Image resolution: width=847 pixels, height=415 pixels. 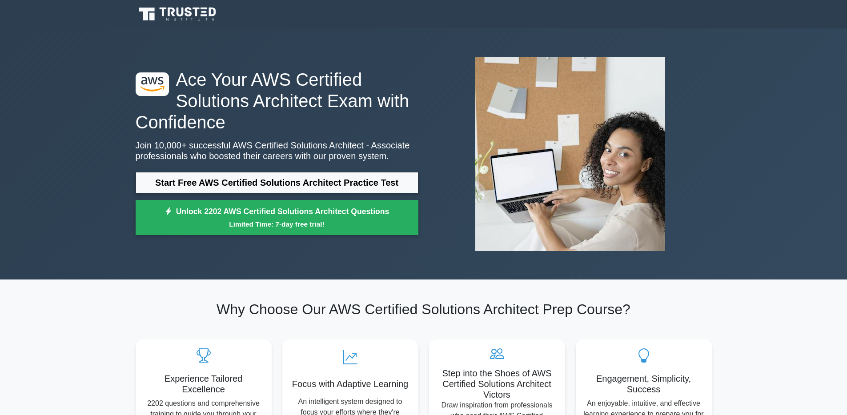 What do you see at coordinates (204, 384) in the screenshot?
I see `h5: Experience Tailored Excellence` at bounding box center [204, 384].